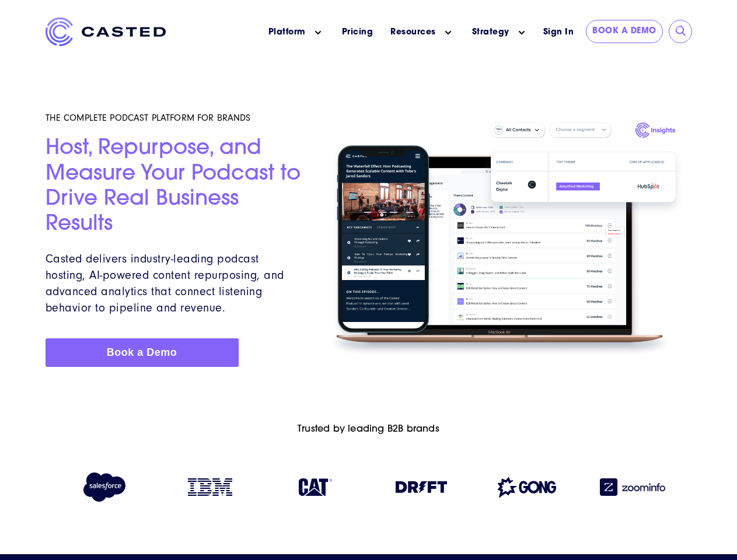 Image resolution: width=737 pixels, height=560 pixels. What do you see at coordinates (421, 487) in the screenshot?
I see `img: Drift logo` at bounding box center [421, 487].